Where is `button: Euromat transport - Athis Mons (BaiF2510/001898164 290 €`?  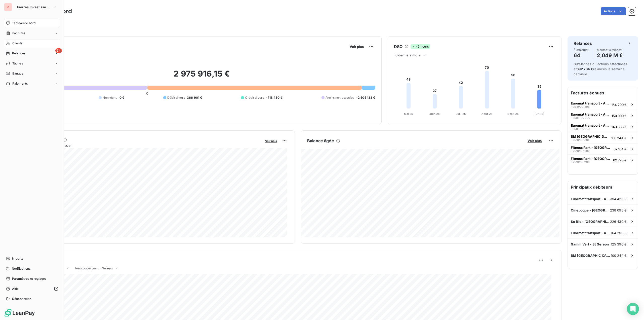 button: Euromat transport - Athis Mons (BaiF2510/001898164 290 € is located at coordinates (603, 104).